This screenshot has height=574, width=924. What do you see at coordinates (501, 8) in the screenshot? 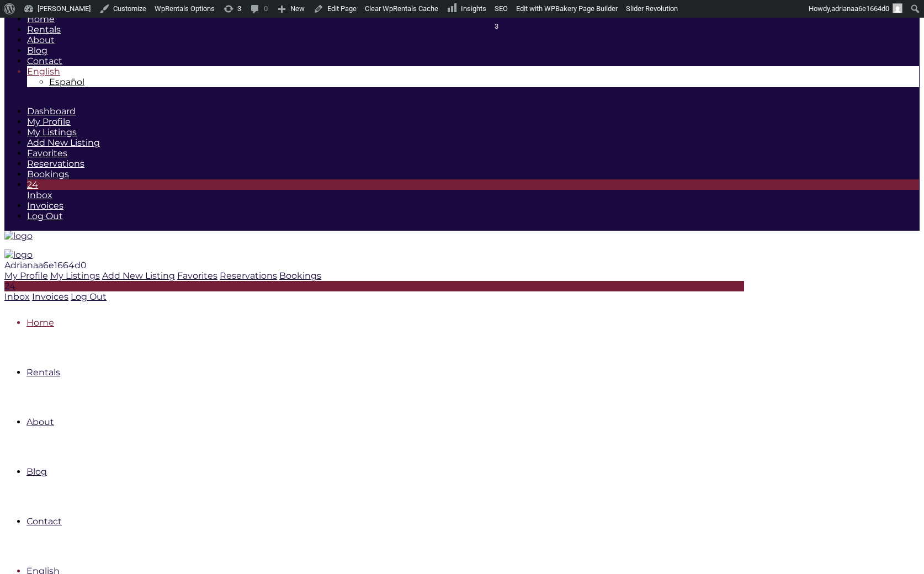
I see `span: SEO` at bounding box center [501, 8].